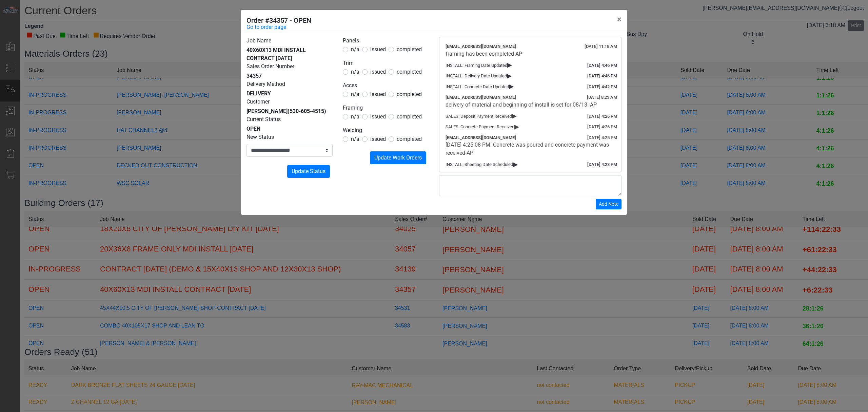  What do you see at coordinates (266, 84) in the screenshot?
I see `label: Delivery Method` at bounding box center [266, 84].